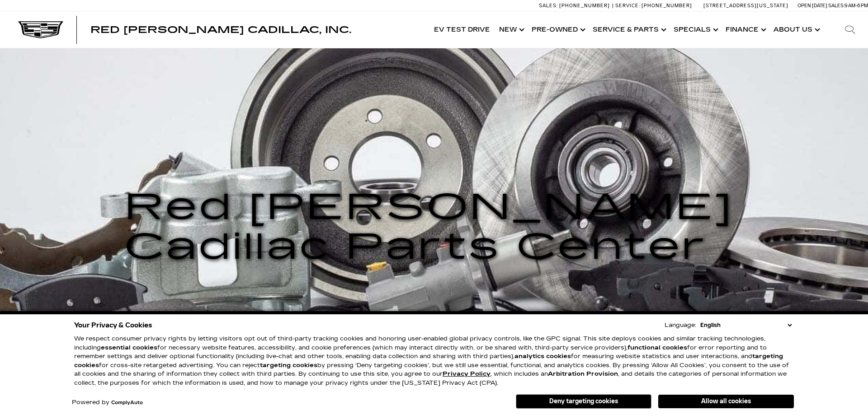 This screenshot has width=868, height=415. I want to click on div: Language:, so click(681, 325).